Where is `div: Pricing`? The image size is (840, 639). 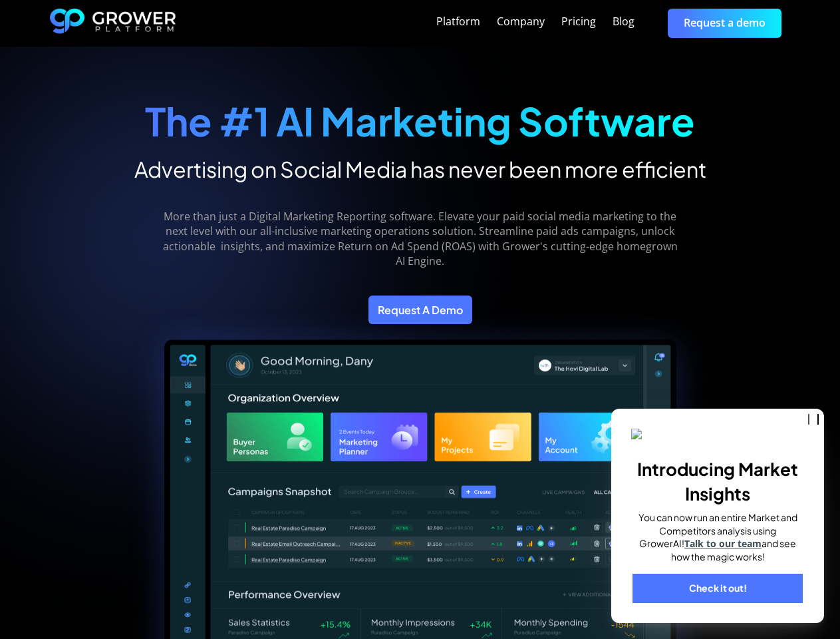
div: Pricing is located at coordinates (579, 22).